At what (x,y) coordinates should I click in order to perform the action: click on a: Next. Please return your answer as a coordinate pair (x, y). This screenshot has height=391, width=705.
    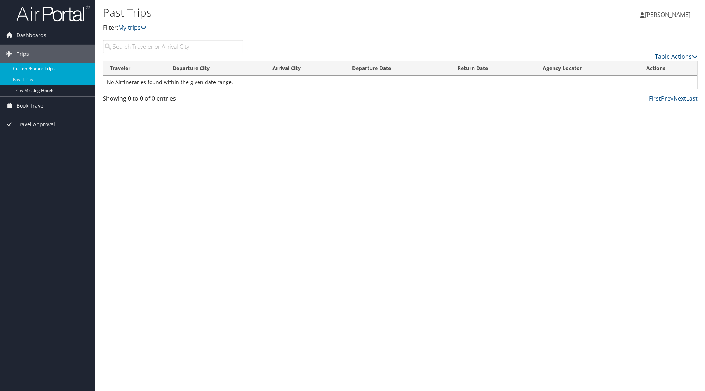
    Looking at the image, I should click on (680, 98).